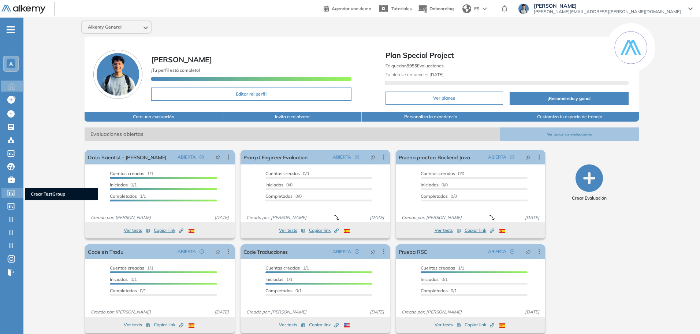 This screenshot has width=700, height=334. What do you see at coordinates (569, 99) in the screenshot?
I see `button: ¡Recomienda y gana!` at bounding box center [569, 99].